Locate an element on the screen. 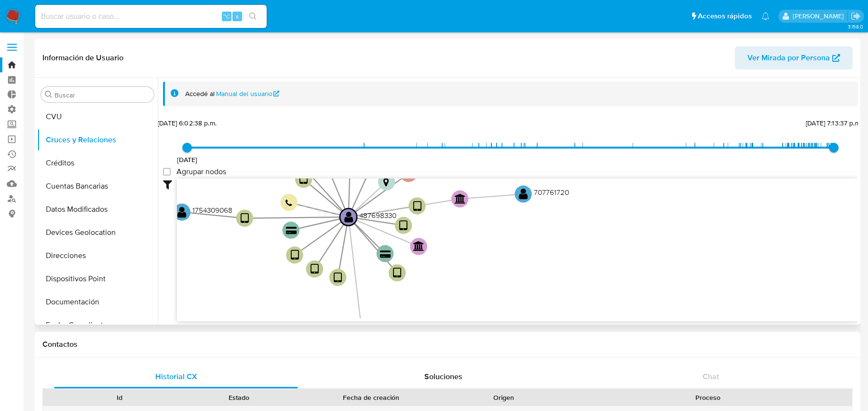  button: search-icon is located at coordinates (253, 16).